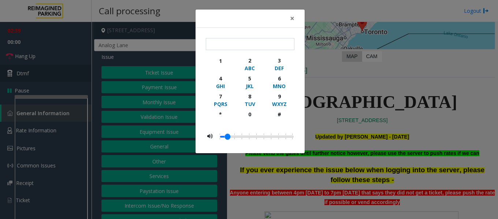  I want to click on div: 3, so click(279, 60).